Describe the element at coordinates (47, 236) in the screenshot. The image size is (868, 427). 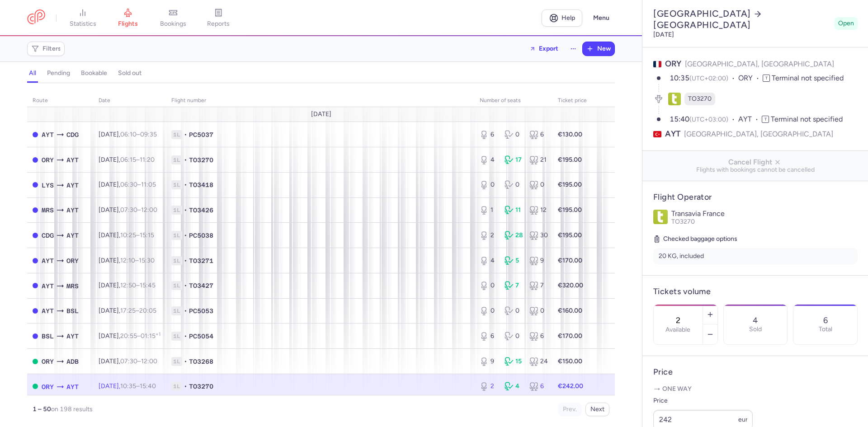
I see `span: CDG` at that location.